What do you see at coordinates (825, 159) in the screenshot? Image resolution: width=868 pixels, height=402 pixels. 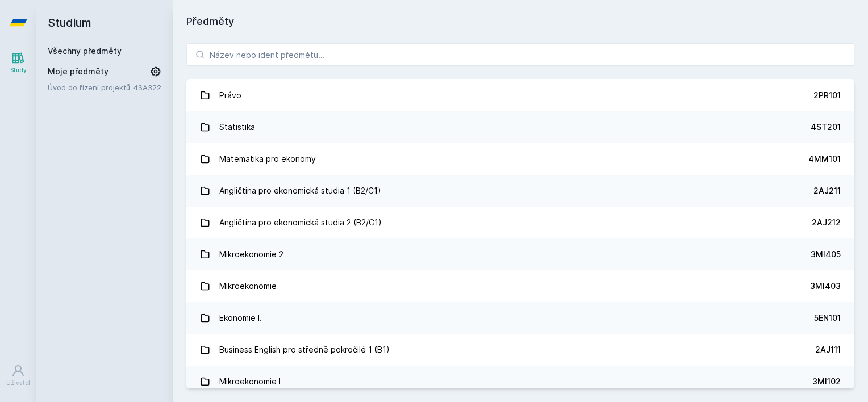 I see `div: 4MM101` at bounding box center [825, 159].